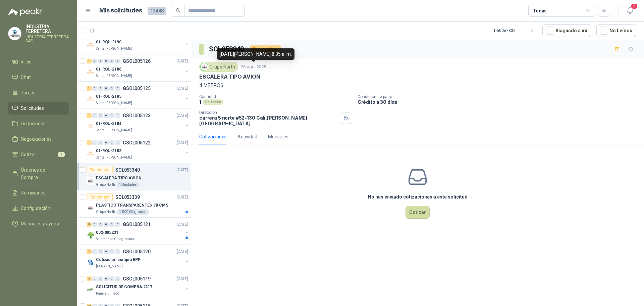  I want to click on span: Tareas, so click(29, 93).